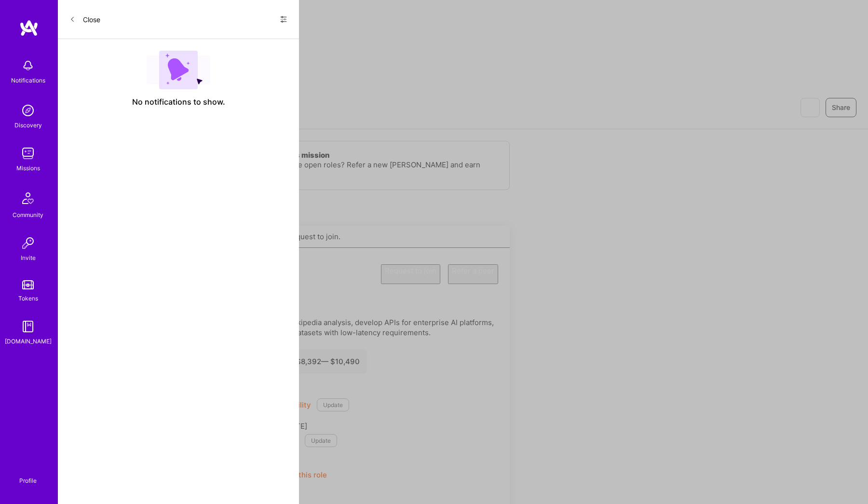  Describe the element at coordinates (28, 326) in the screenshot. I see `img: guide book` at that location.